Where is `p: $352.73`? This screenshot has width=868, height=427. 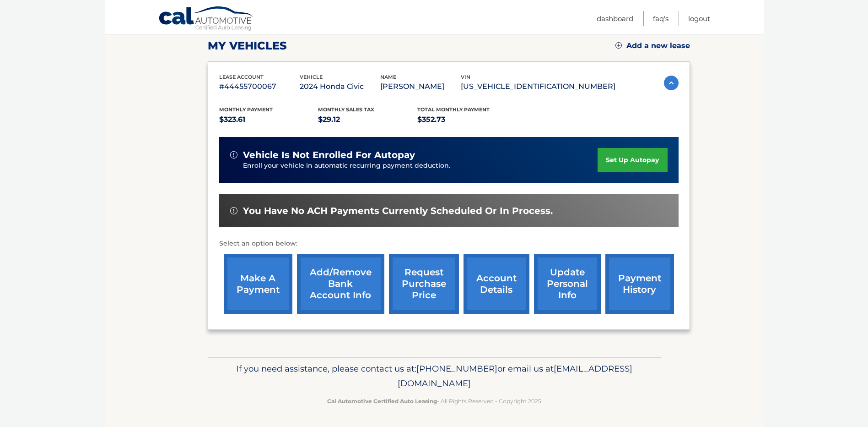 p: $352.73 is located at coordinates (467, 120).